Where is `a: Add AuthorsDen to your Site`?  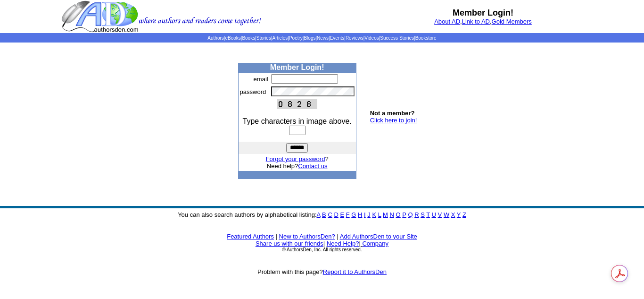
a: Add AuthorsDen to your Site is located at coordinates (378, 235).